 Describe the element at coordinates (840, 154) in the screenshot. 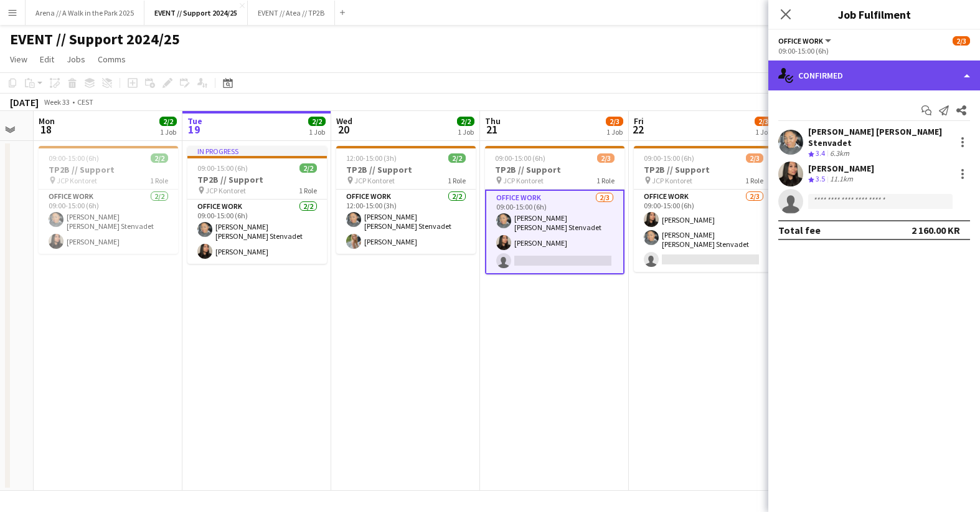

I see `div: 6.3km` at that location.